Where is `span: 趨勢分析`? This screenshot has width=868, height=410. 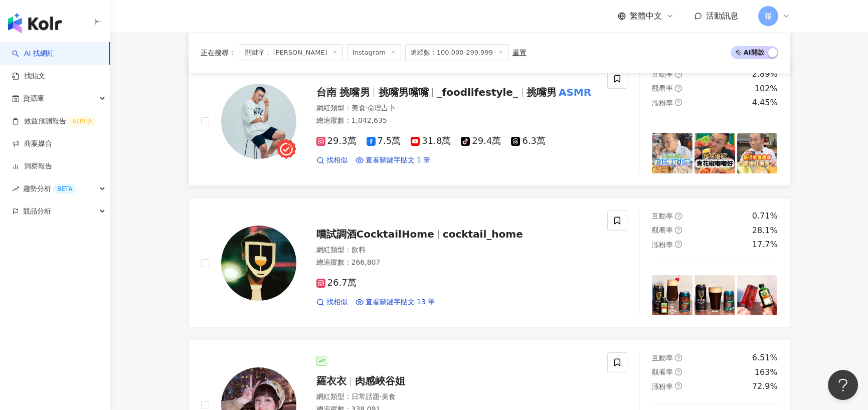
span: 趨勢分析 is located at coordinates (49, 188).